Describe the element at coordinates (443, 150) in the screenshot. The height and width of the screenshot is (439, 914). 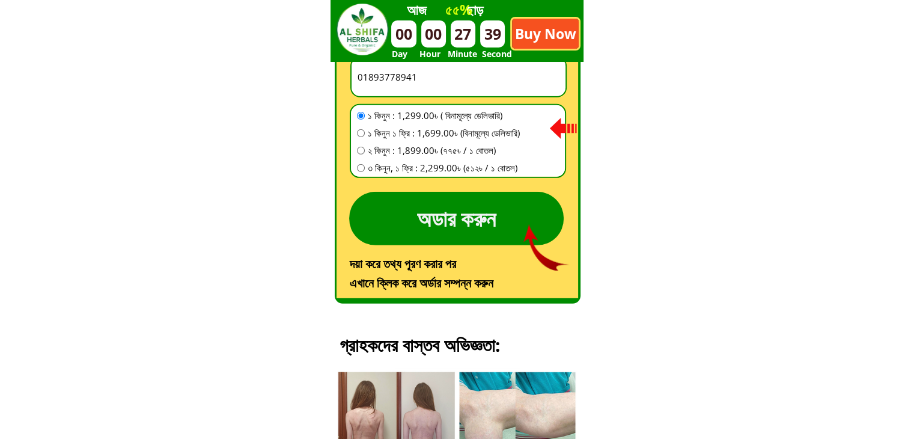
I see `span: ২ কিনুন : 1,899.00৳ (৭৭৫৳ / ১ বোতল)` at that location.